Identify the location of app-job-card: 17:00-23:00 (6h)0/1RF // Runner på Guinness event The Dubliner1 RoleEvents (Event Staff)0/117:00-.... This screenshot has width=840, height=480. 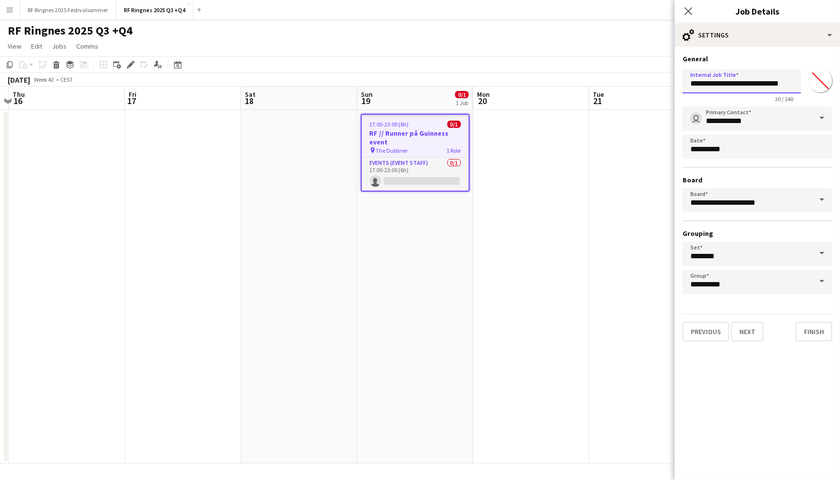
(416, 153).